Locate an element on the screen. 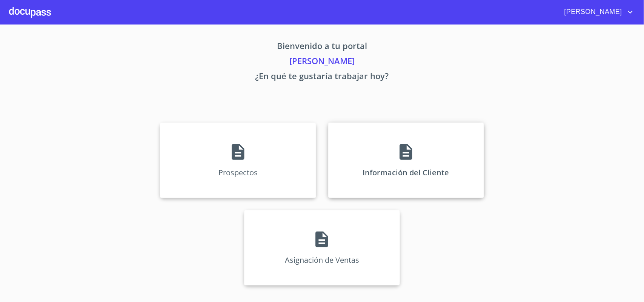 This screenshot has width=644, height=302. p: Prospectos is located at coordinates (238, 172).